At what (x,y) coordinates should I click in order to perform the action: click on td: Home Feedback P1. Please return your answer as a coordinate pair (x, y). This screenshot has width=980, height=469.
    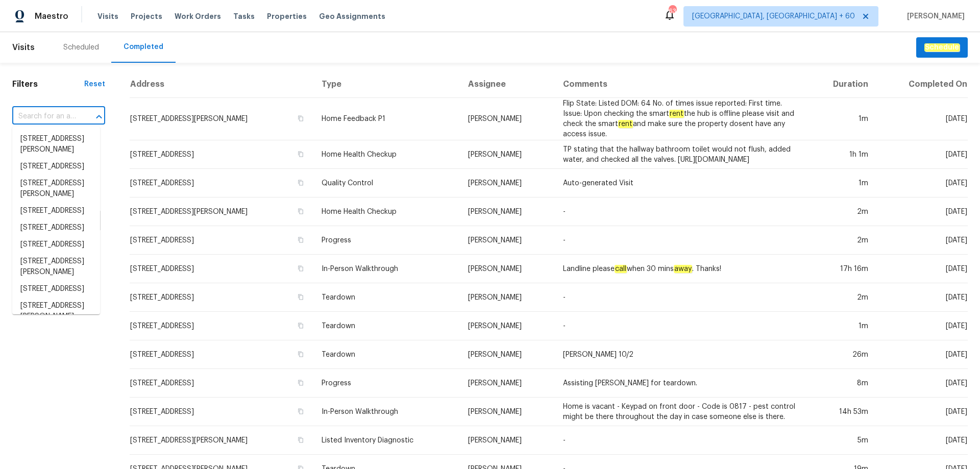
    Looking at the image, I should click on (387, 119).